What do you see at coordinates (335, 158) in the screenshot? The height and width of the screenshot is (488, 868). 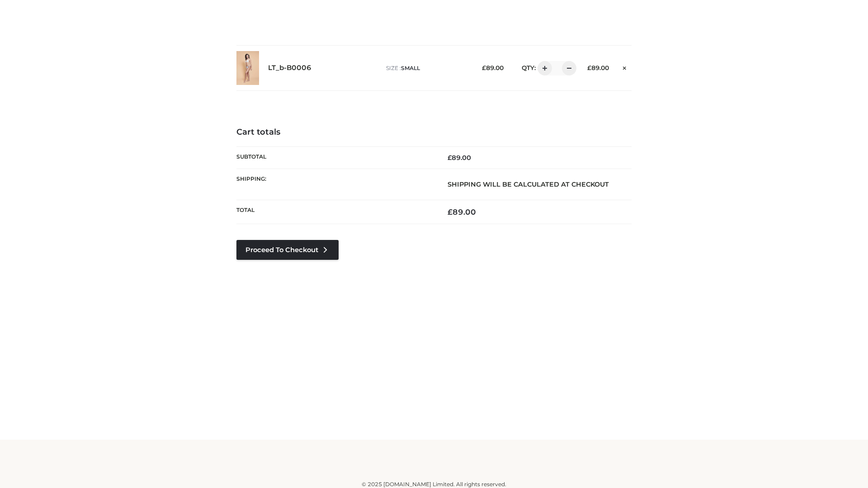 I see `th: Subtotal` at bounding box center [335, 158].